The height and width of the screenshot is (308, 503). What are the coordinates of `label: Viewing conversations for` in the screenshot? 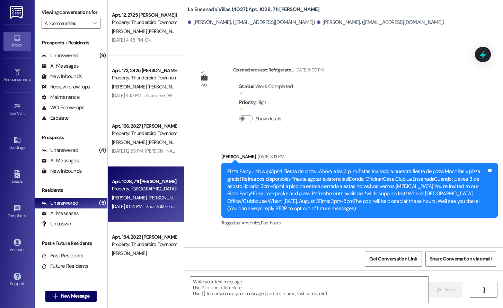 It's located at (71, 12).